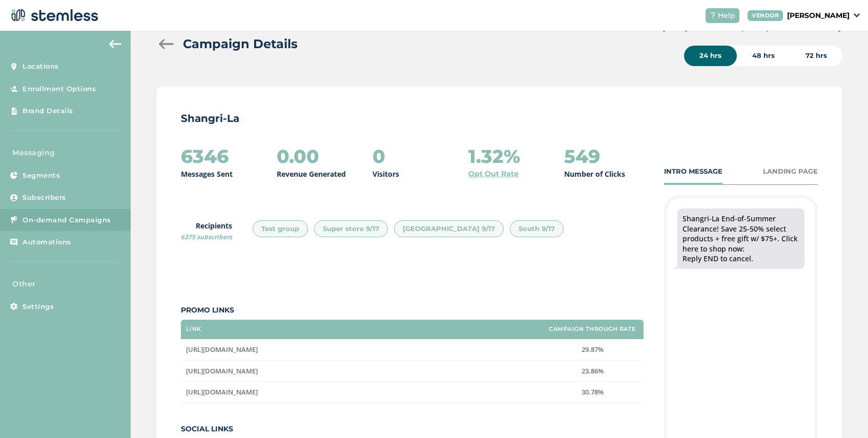 The height and width of the screenshot is (438, 868). Describe the element at coordinates (592, 350) in the screenshot. I see `span: 29.87%` at that location.